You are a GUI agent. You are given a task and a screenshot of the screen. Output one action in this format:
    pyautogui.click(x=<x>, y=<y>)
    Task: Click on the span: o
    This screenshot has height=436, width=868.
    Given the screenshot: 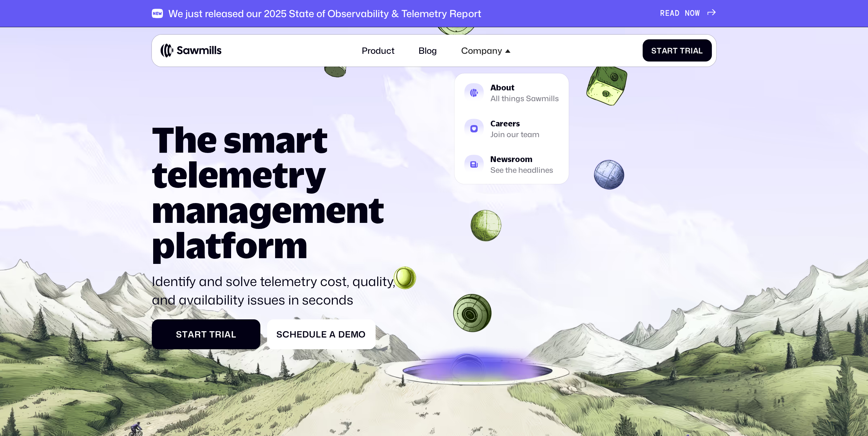 What is the action you would take?
    pyautogui.click(x=362, y=334)
    